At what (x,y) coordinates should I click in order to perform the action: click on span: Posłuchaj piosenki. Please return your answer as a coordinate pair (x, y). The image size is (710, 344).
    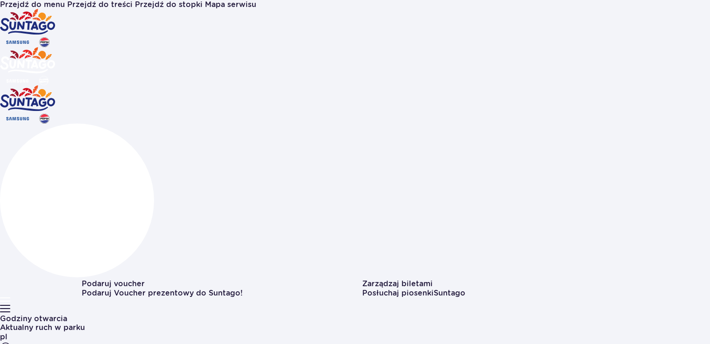
    Looking at the image, I should click on (413, 293).